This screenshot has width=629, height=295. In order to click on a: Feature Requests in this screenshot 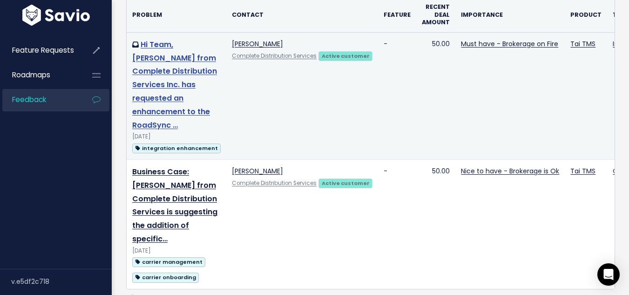, I will do `click(40, 50)`.